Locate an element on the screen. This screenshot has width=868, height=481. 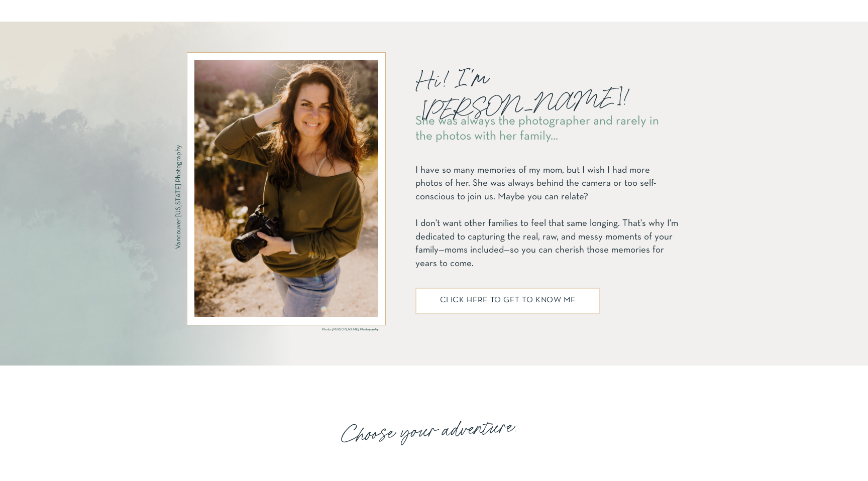
h2: click here to get to know me is located at coordinates (507, 302).